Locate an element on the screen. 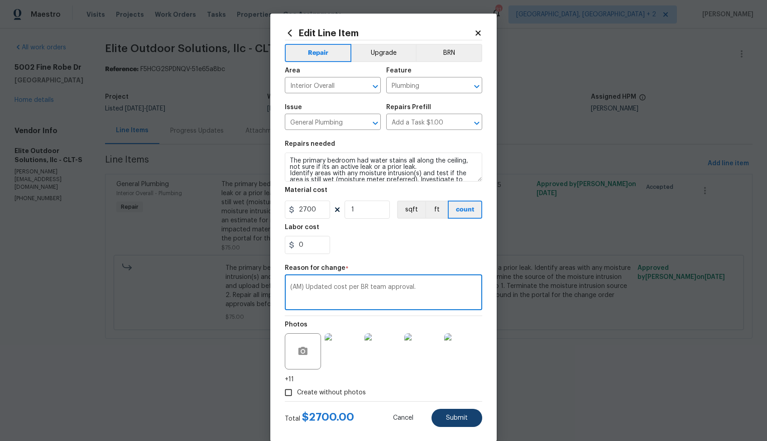 This screenshot has height=441, width=767. button: count is located at coordinates (465, 210).